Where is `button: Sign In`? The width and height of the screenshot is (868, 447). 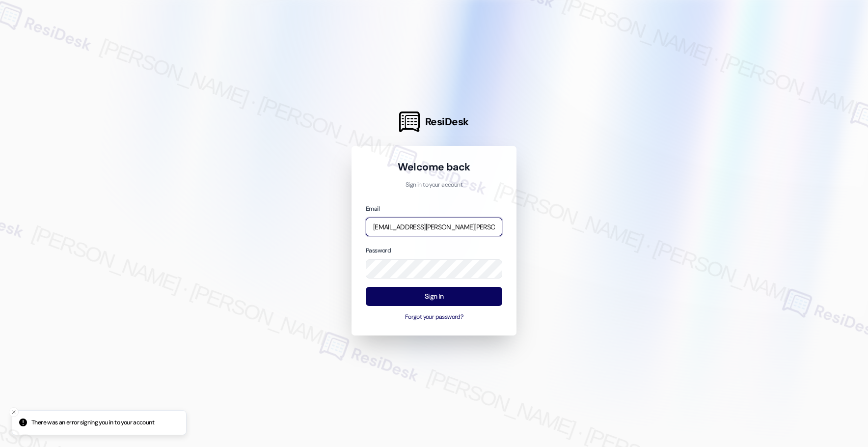 button: Sign In is located at coordinates (434, 296).